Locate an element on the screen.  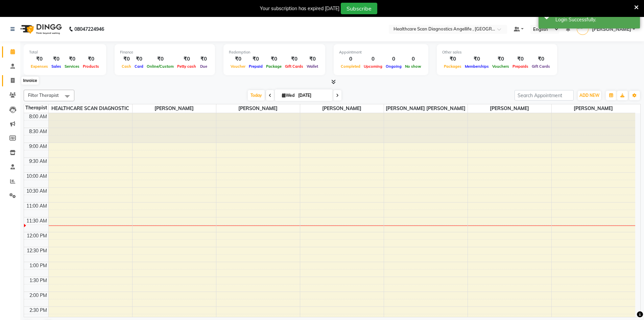
span: Cash is located at coordinates (126, 67).